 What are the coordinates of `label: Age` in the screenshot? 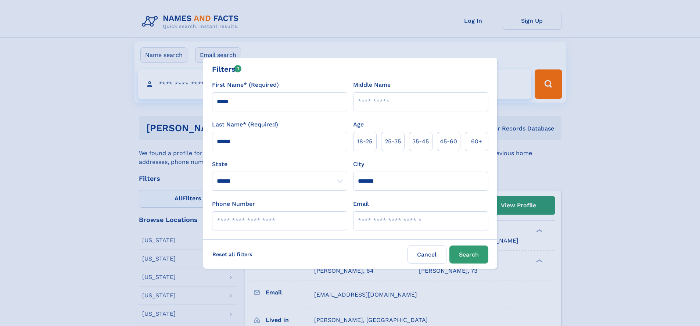 It's located at (358, 125).